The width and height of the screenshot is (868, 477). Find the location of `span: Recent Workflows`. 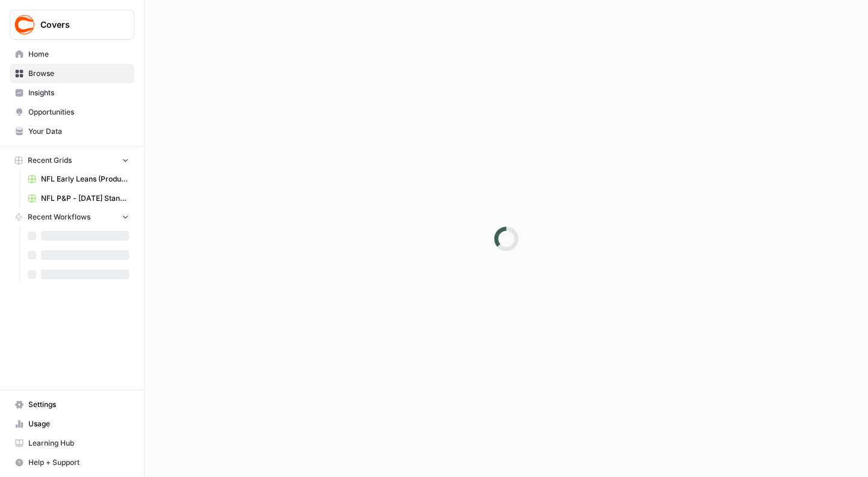

span: Recent Workflows is located at coordinates (59, 217).